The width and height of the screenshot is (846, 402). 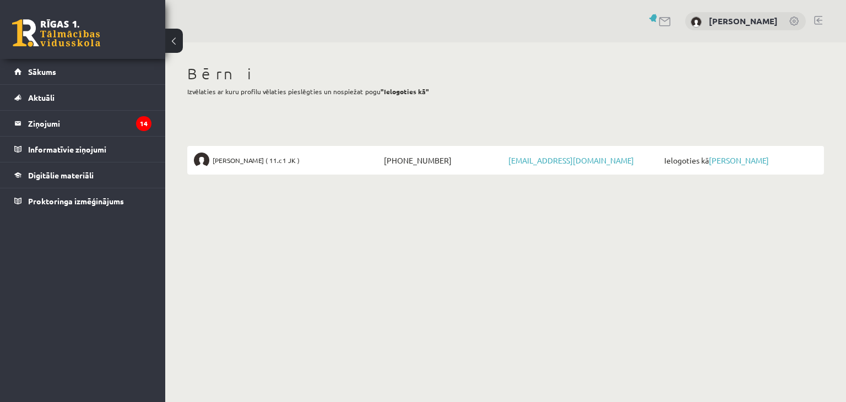 I want to click on span: Aktuāli, so click(x=41, y=98).